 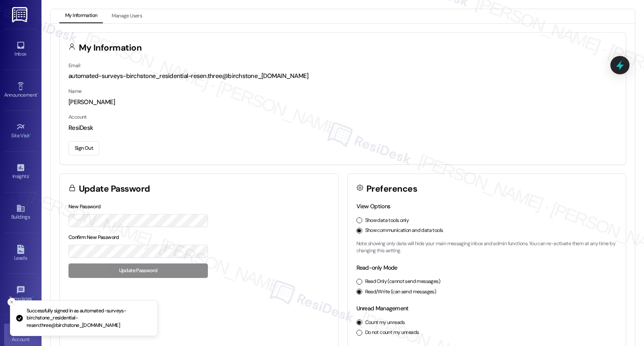 I want to click on label: Unread Management, so click(x=382, y=308).